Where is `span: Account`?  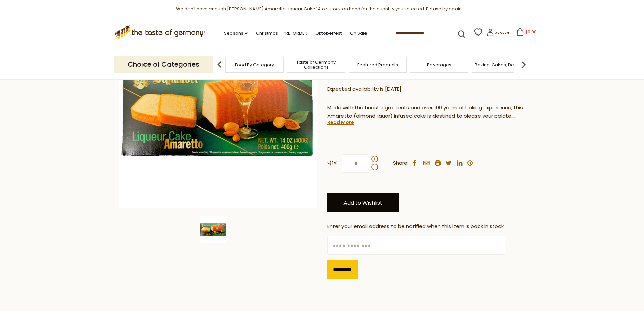 span: Account is located at coordinates (503, 32).